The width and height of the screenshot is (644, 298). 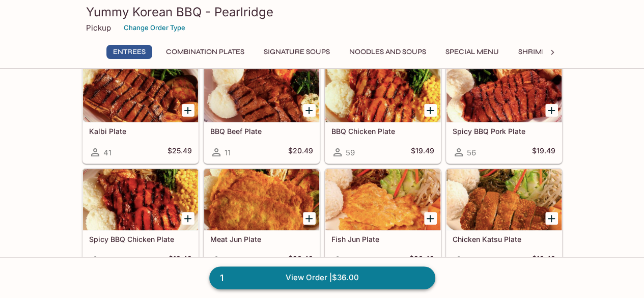 I want to click on button: Add BBQ Chicken Plate, so click(x=431, y=110).